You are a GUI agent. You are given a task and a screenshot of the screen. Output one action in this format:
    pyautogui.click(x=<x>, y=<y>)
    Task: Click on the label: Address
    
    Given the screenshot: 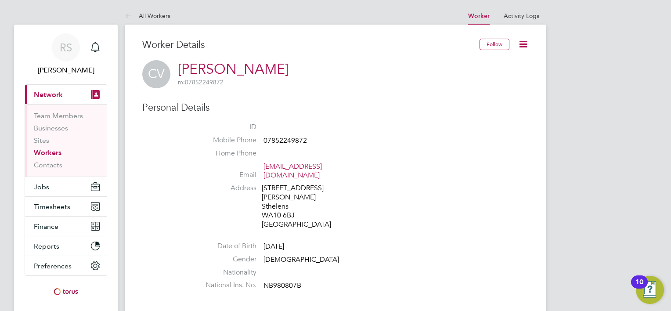 What is the action you would take?
    pyautogui.click(x=226, y=188)
    